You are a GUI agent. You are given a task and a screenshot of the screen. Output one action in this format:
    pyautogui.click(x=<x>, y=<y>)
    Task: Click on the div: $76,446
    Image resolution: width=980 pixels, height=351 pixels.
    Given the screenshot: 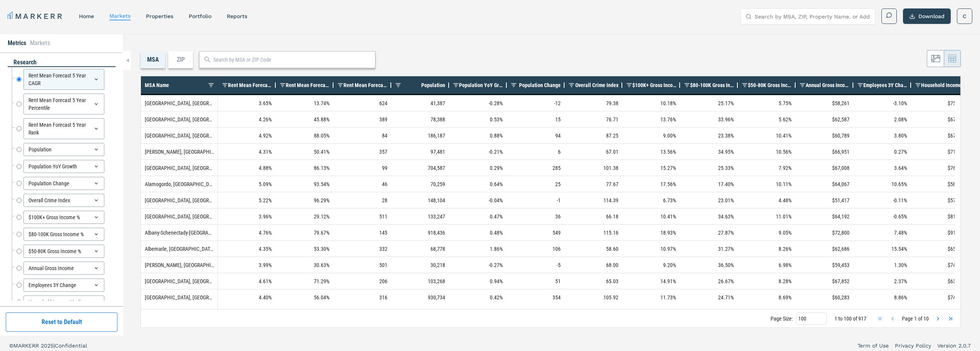 What is the action you would take?
    pyautogui.click(x=940, y=168)
    